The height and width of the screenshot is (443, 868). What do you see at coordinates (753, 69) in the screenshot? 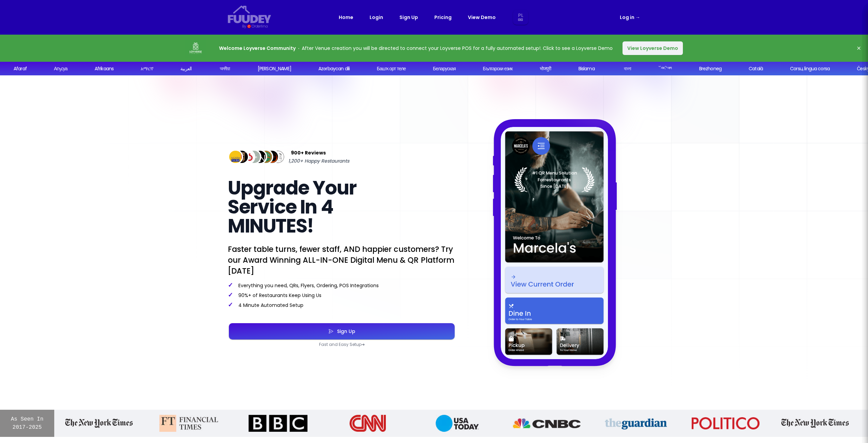
I see `div: Català` at bounding box center [753, 69].